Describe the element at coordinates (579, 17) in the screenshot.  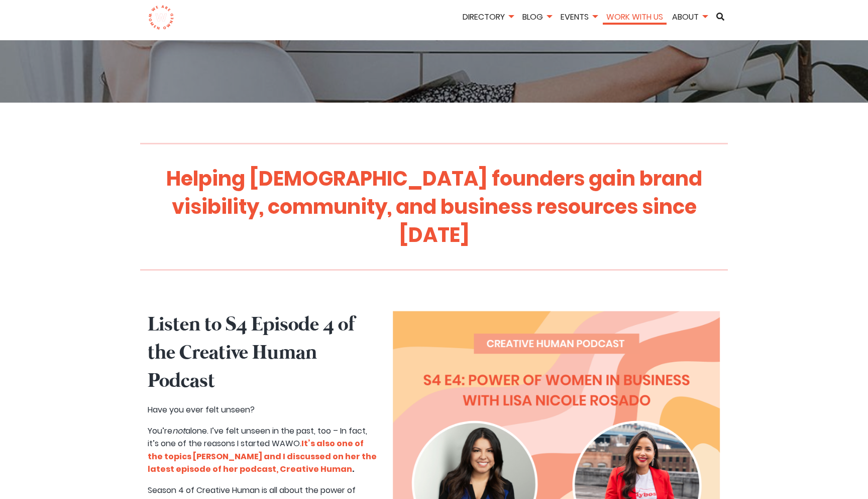
I see `li: Events` at that location.